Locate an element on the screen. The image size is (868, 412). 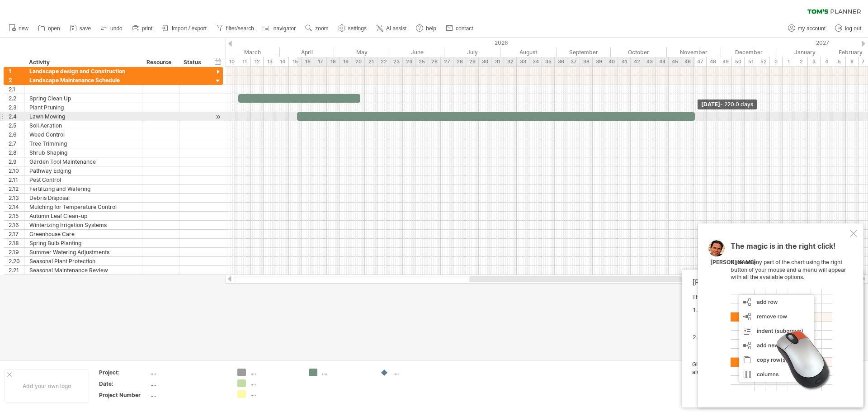
div: 50 is located at coordinates (739, 61).